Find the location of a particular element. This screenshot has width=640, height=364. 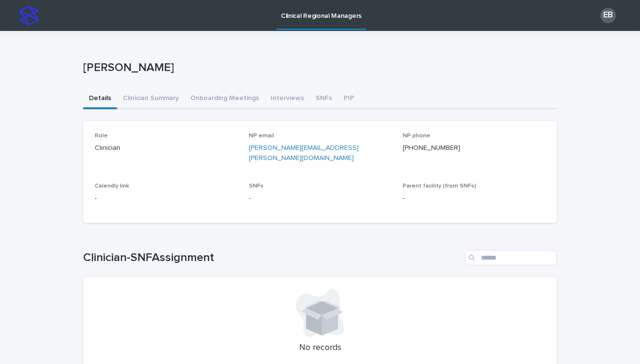

button: Interviews is located at coordinates (287, 99).